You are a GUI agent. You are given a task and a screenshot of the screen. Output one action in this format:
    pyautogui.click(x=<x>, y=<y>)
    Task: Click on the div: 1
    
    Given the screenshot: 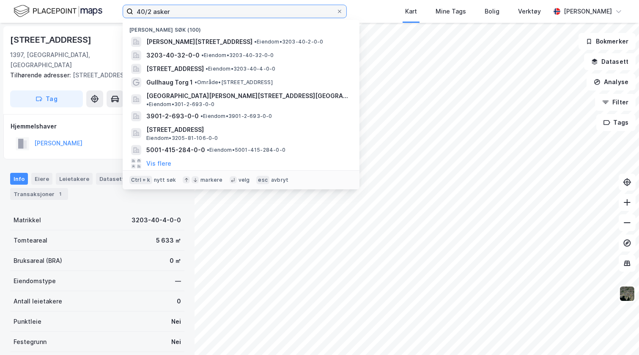 What is the action you would take?
    pyautogui.click(x=60, y=194)
    